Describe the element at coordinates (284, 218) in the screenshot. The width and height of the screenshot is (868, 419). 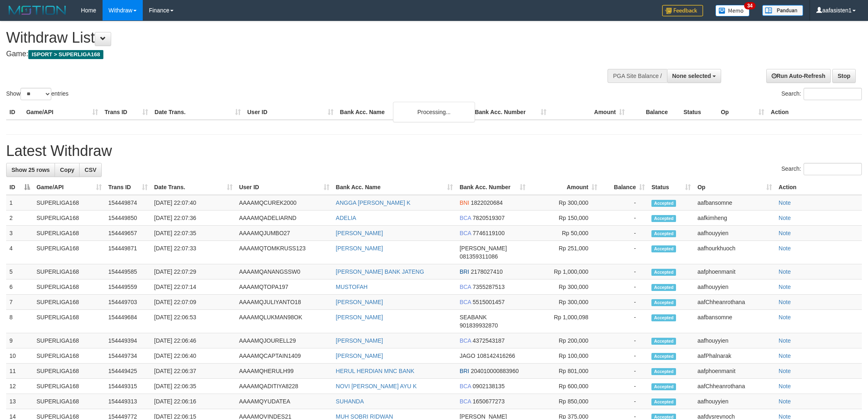
I see `td: AAAAMQADELIARND` at that location.